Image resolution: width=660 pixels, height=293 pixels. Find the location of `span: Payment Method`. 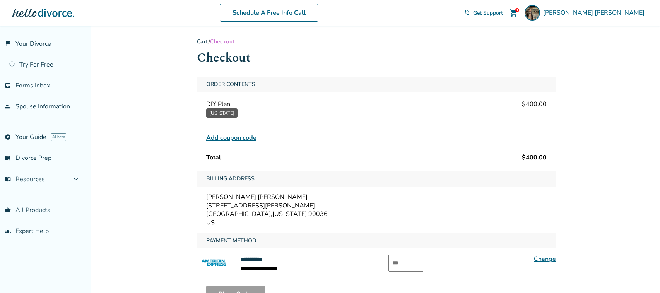

span: Payment Method is located at coordinates (231, 241).